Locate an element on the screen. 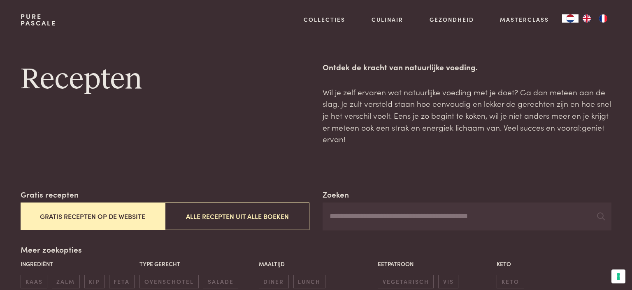 Image resolution: width=632 pixels, height=290 pixels. p: Keto is located at coordinates (554, 264).